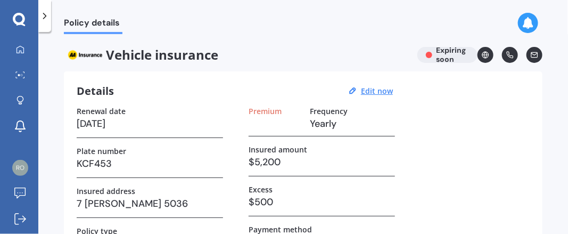  I want to click on span: Policy details, so click(93, 25).